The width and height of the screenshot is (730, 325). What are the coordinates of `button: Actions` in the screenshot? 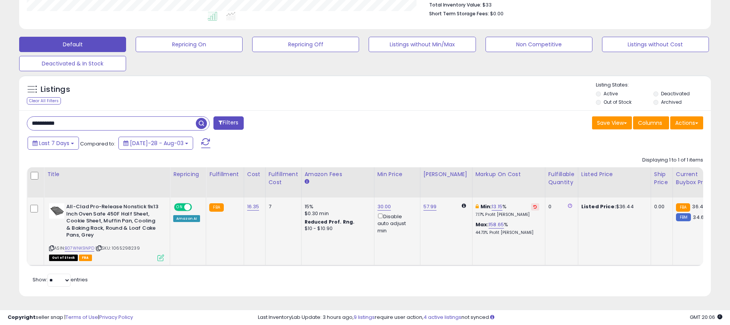 It's located at (687, 123).